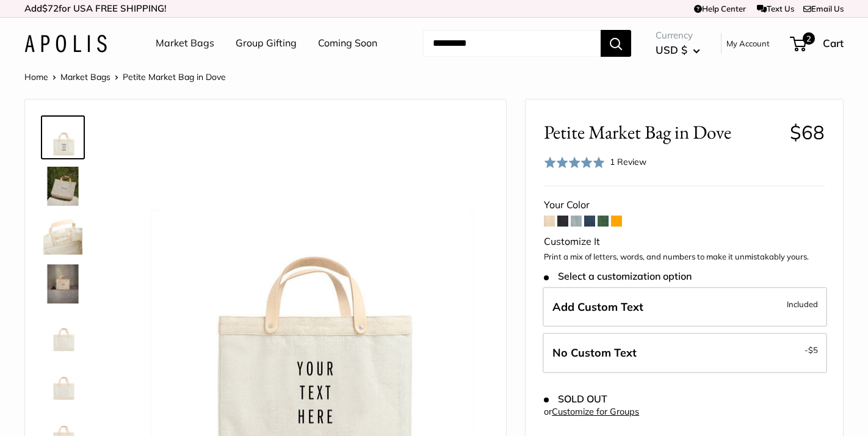  Describe the element at coordinates (684, 242) in the screenshot. I see `div: Customize It` at that location.